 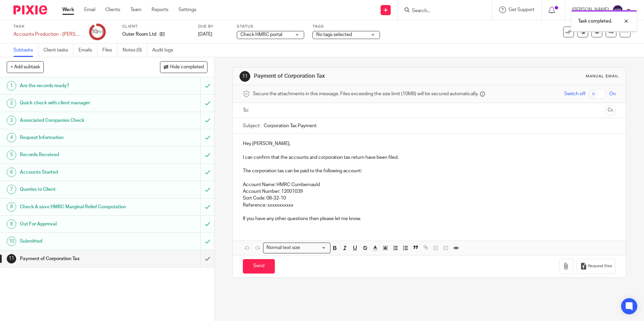 I want to click on label: Due by, so click(x=213, y=27).